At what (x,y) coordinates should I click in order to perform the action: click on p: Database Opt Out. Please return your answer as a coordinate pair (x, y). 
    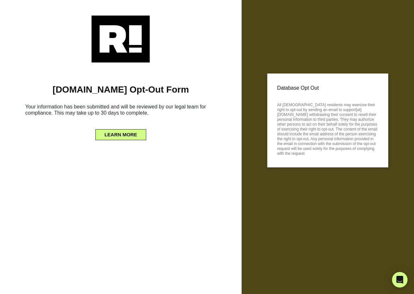
    Looking at the image, I should click on (328, 88).